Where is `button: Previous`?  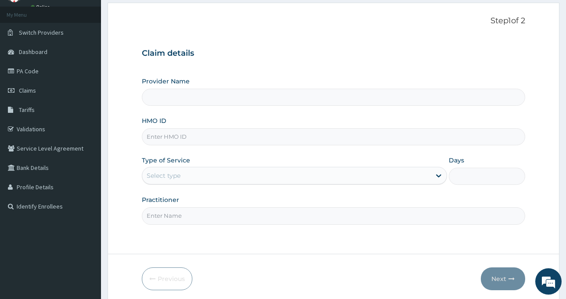
button: Previous is located at coordinates (167, 279).